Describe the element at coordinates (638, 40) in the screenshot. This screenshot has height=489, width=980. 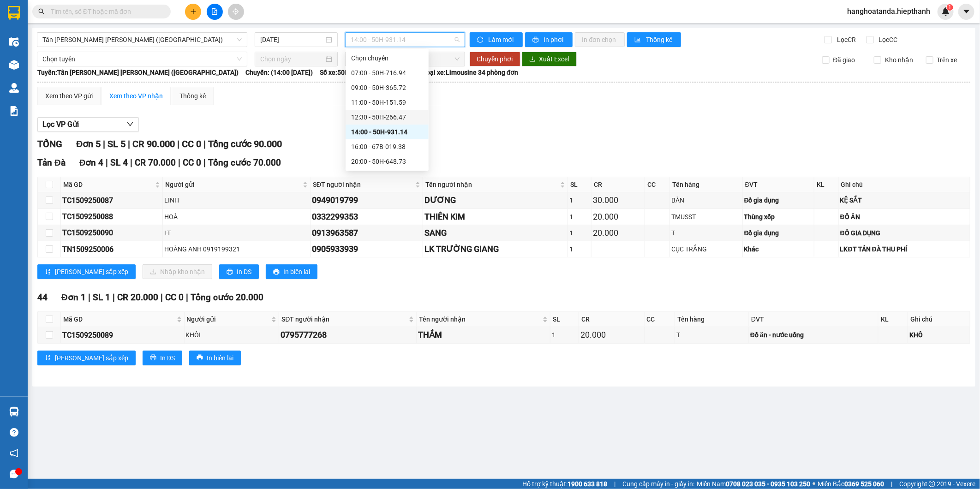
I see `span: bar-chart` at that location.